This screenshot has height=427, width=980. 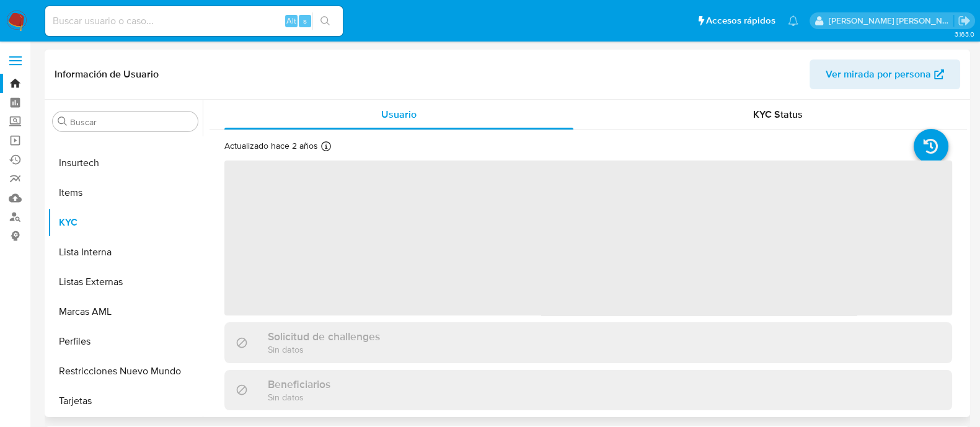 What do you see at coordinates (125, 282) in the screenshot?
I see `button: Listas Externas` at bounding box center [125, 282].